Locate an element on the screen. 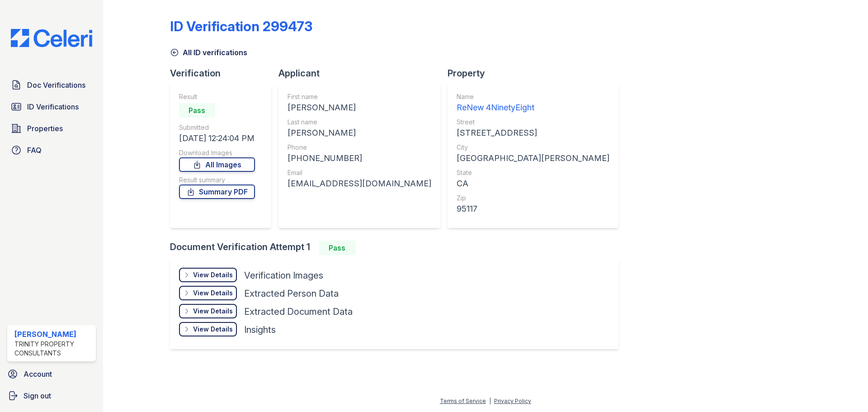 This screenshot has width=868, height=412. div: Verification is located at coordinates (224, 73).